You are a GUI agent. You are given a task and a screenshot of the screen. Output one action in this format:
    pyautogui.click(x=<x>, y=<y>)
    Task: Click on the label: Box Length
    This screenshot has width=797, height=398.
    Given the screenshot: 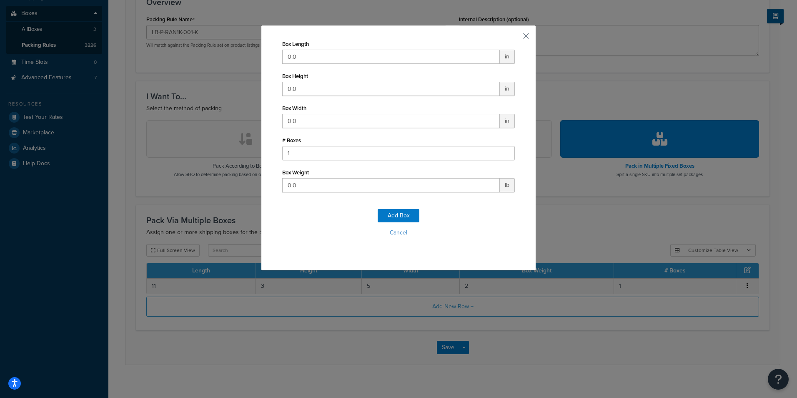 What is the action you would take?
    pyautogui.click(x=296, y=44)
    